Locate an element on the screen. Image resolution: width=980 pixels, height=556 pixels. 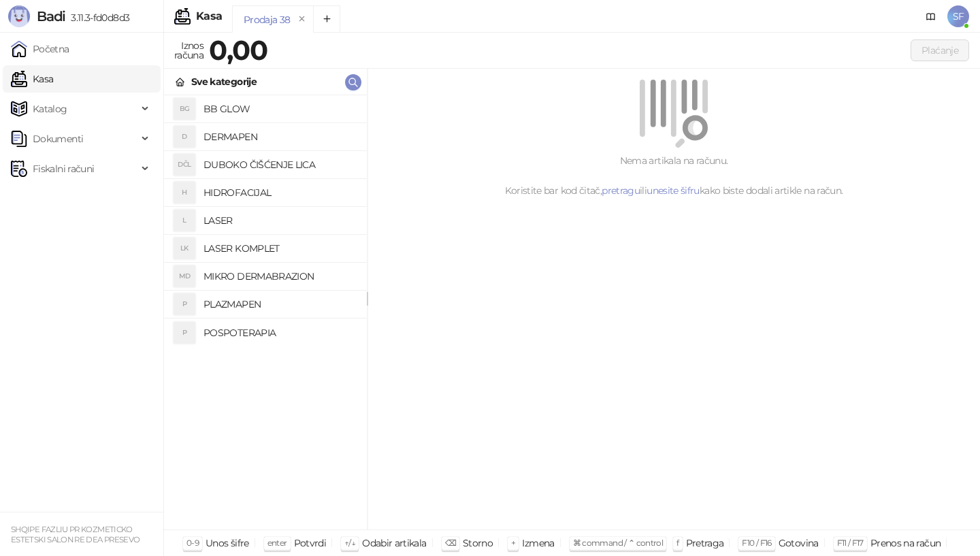
div: Iznos računa is located at coordinates (188, 50).